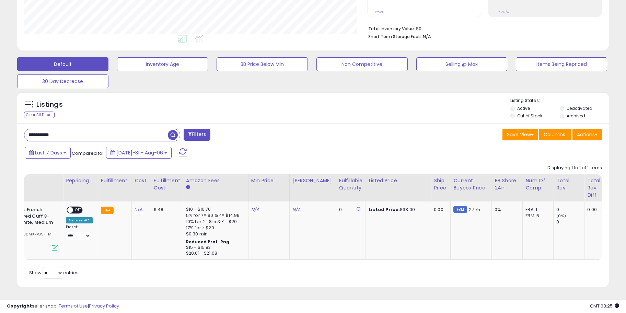  What do you see at coordinates (104, 306) in the screenshot?
I see `a: Privacy Policy` at bounding box center [104, 306].